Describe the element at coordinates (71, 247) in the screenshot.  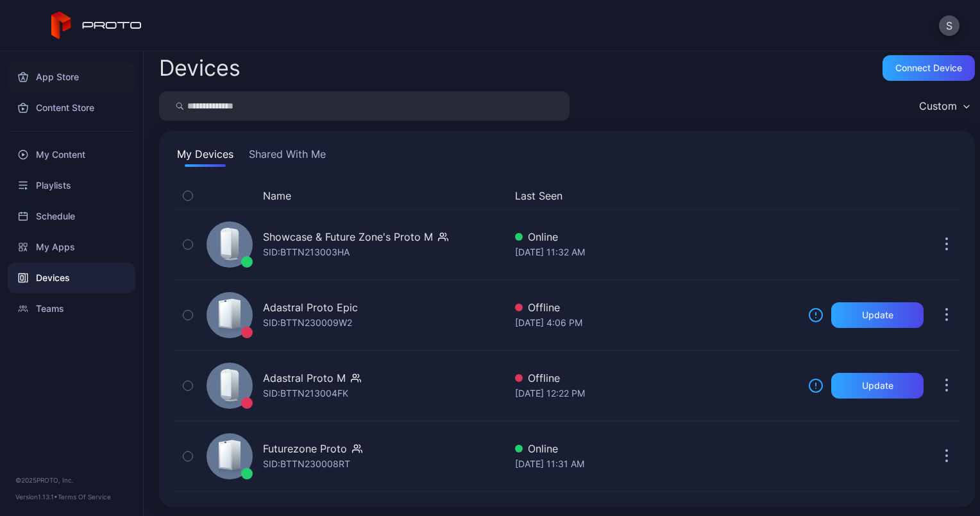
I see `a: My Apps` at that location.